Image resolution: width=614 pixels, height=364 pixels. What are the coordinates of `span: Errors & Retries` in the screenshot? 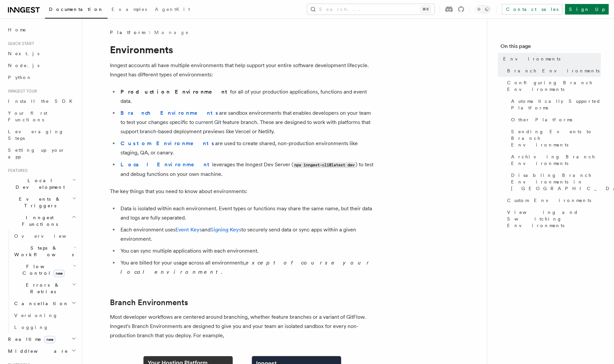 It's located at (41, 288).